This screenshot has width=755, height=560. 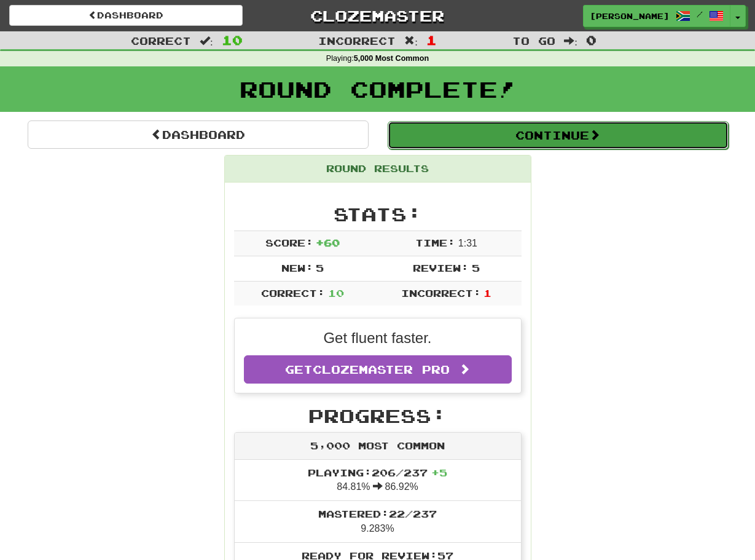 What do you see at coordinates (377, 472) in the screenshot?
I see `span: Playing: 206 / 237` at bounding box center [377, 472].